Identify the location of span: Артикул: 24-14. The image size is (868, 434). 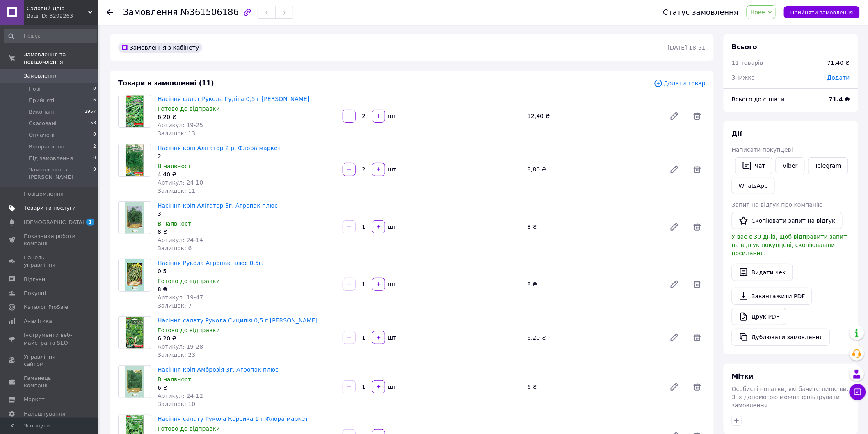
(180, 240).